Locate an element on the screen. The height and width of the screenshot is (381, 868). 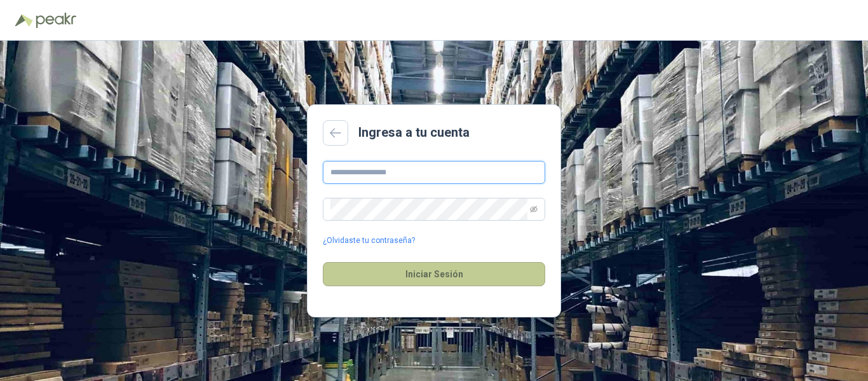
span: eye-invisible is located at coordinates (533, 210).